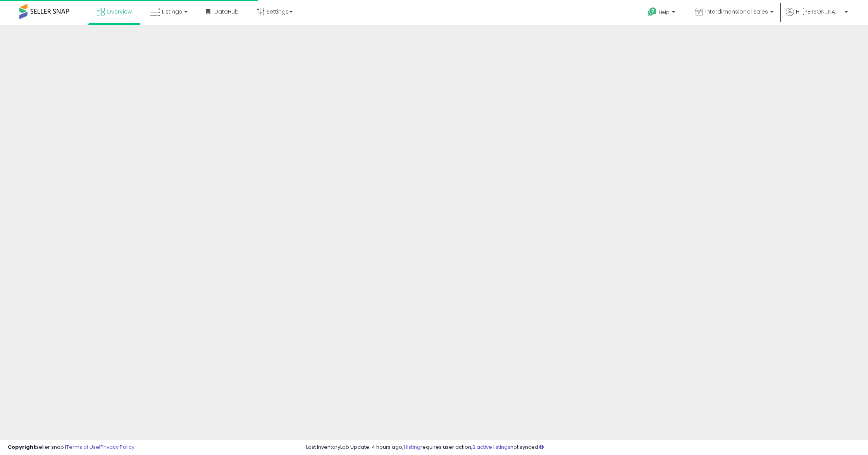 Image resolution: width=868 pixels, height=455 pixels. Describe the element at coordinates (737, 12) in the screenshot. I see `span: Interdimensional Sales` at that location.